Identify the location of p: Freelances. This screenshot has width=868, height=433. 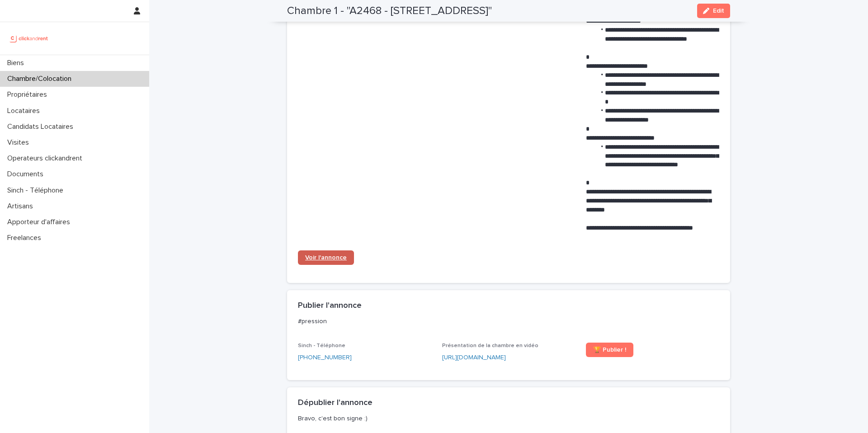
(26, 237).